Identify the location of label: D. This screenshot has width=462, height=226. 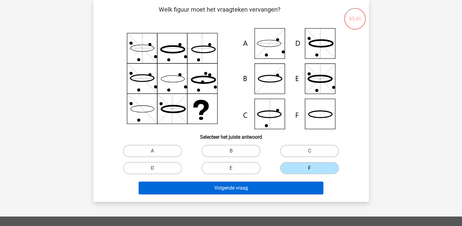
(152, 168).